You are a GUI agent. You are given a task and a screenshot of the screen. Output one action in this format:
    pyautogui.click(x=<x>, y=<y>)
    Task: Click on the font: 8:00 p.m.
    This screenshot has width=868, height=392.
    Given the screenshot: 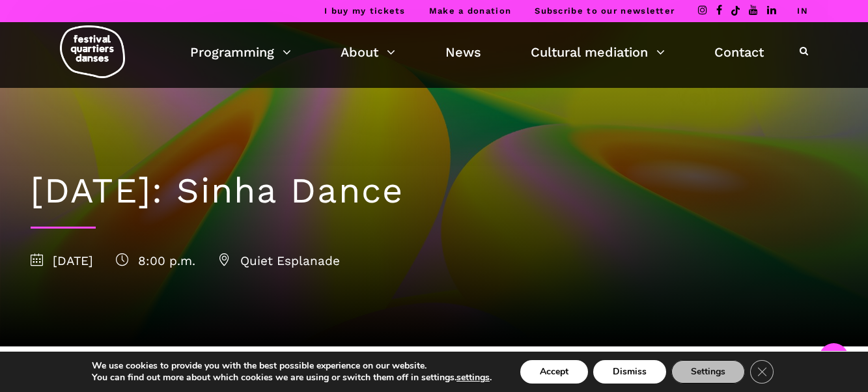 What is the action you would take?
    pyautogui.click(x=167, y=261)
    